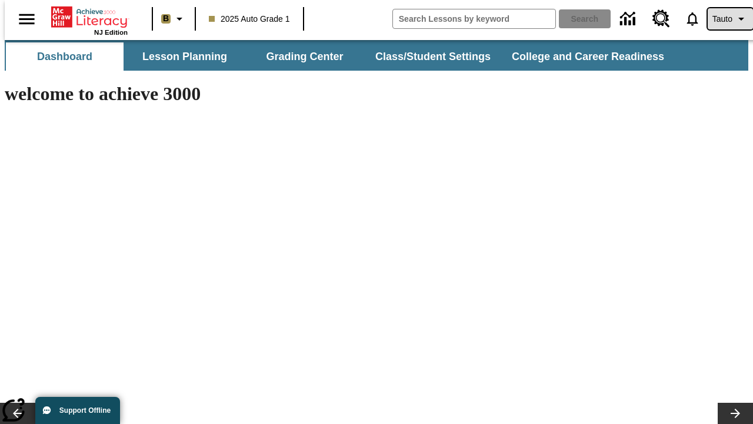 This screenshot has height=424, width=753. What do you see at coordinates (166, 18) in the screenshot?
I see `span: B` at bounding box center [166, 18].